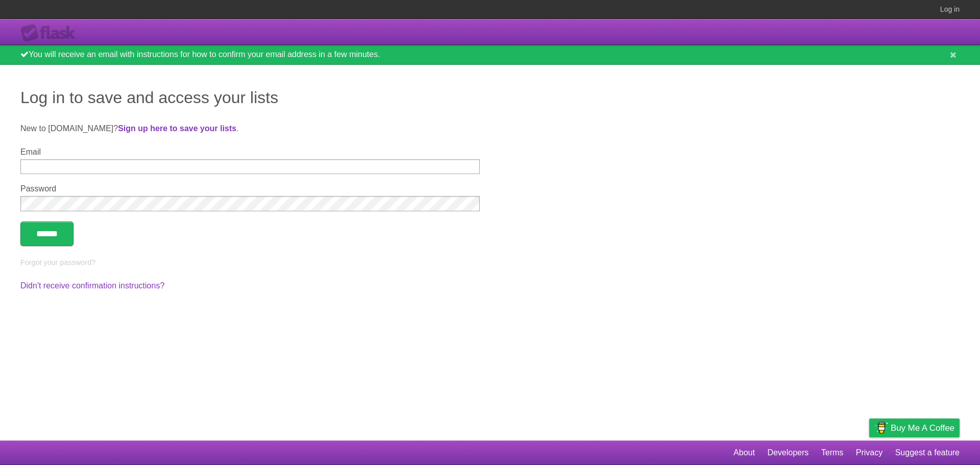  I want to click on strong: Sign up here to save your lists, so click(177, 128).